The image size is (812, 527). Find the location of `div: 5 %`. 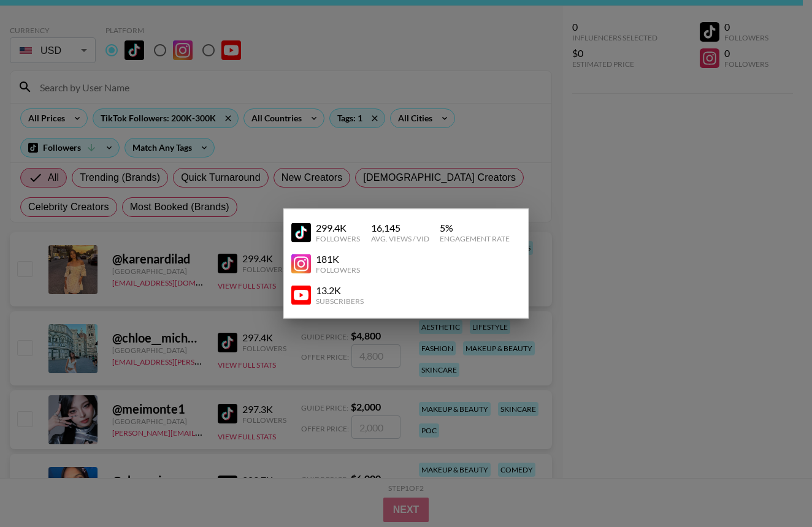

div: 5 % is located at coordinates (474, 228).